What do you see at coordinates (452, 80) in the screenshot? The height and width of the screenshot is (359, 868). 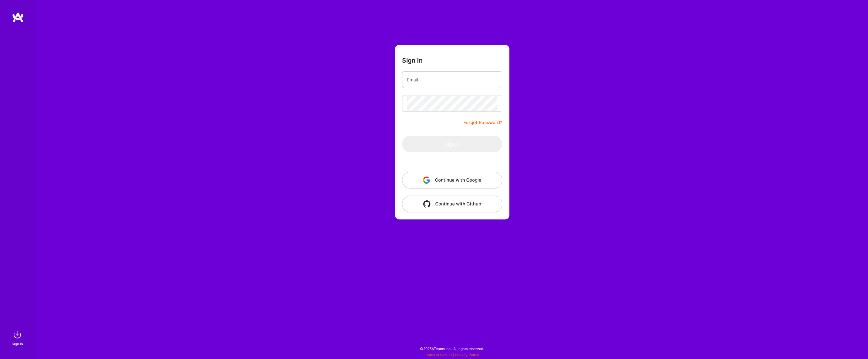 I see `input: Email...` at bounding box center [452, 80].